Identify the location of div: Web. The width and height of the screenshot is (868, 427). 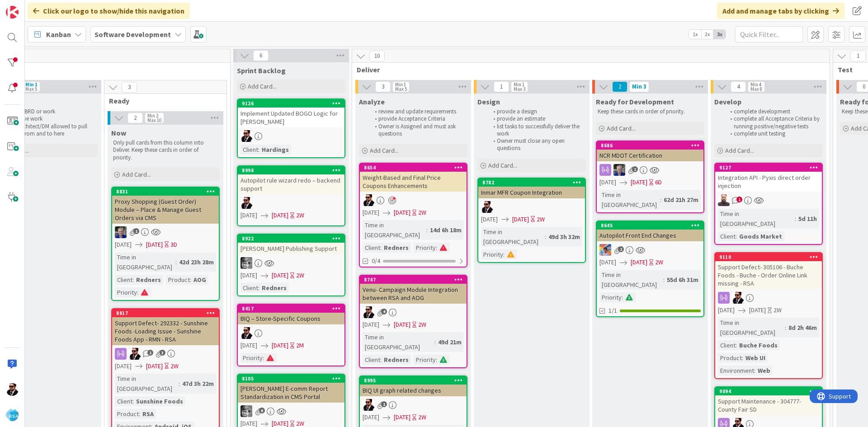
(764, 370).